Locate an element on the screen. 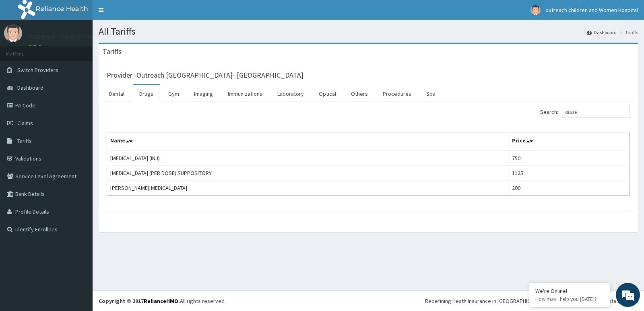 This screenshot has height=311, width=644. a: RelianceHMO is located at coordinates (161, 301).